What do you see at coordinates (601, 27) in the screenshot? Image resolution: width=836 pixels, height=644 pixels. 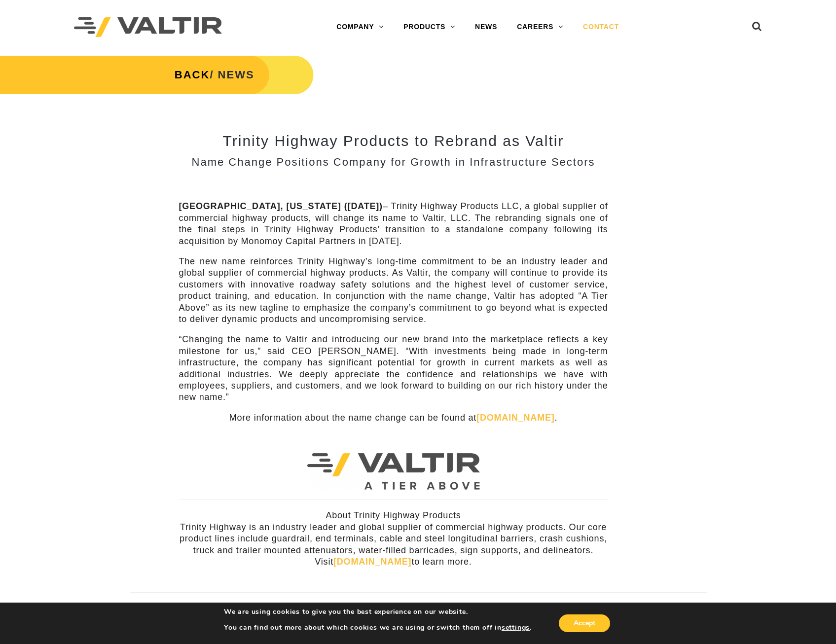 I see `a: CONTACT` at bounding box center [601, 27].